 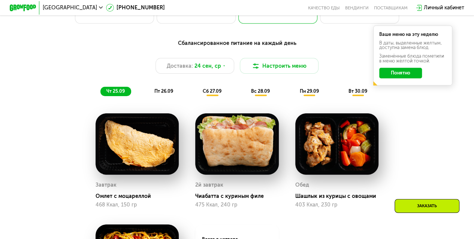 I want to click on button: Понятно, so click(x=400, y=73).